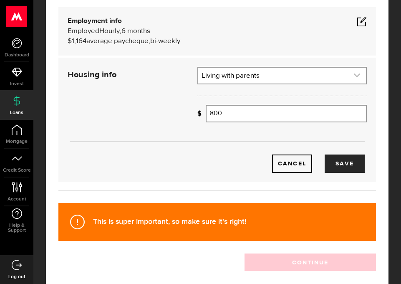 This screenshot has height=284, width=401. I want to click on b: Employment info, so click(95, 21).